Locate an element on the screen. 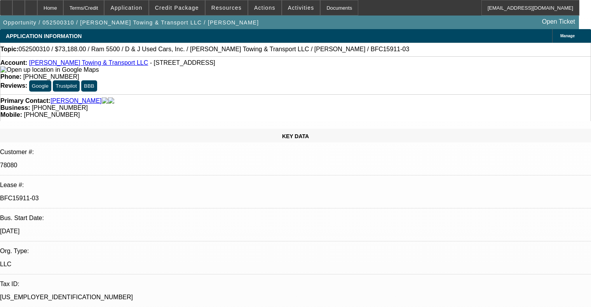 This screenshot has width=591, height=307. button: BBB is located at coordinates (89, 86).